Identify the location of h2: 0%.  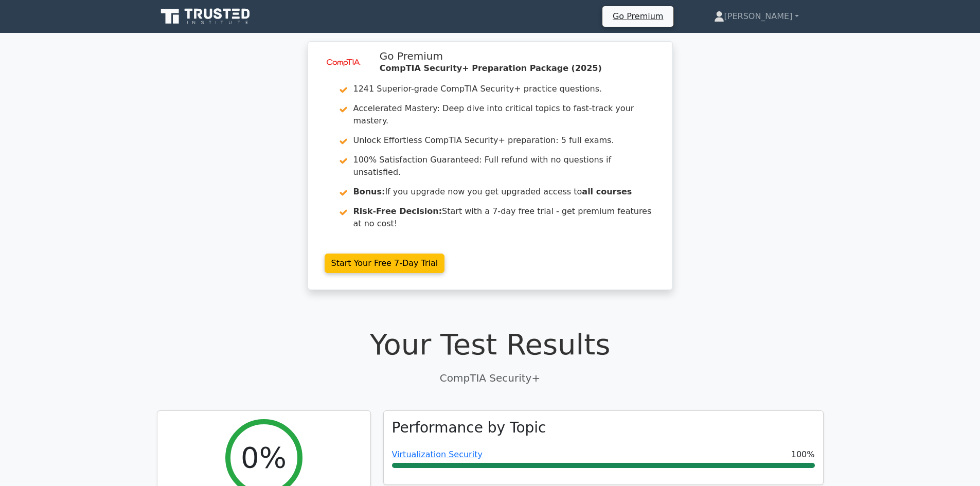
(263, 457).